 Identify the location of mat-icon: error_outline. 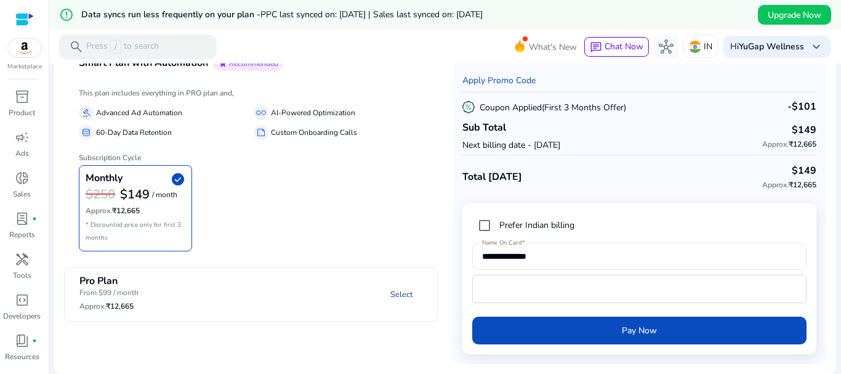
(67, 15).